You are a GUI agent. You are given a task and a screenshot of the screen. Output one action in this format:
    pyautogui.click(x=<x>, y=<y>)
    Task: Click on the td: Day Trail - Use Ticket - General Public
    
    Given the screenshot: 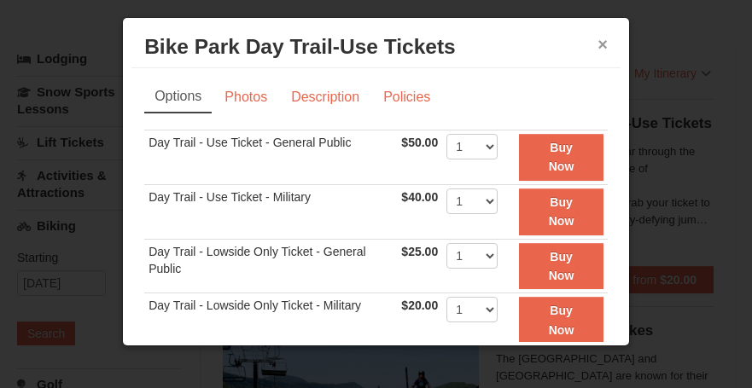 What is the action you would take?
    pyautogui.click(x=270, y=158)
    